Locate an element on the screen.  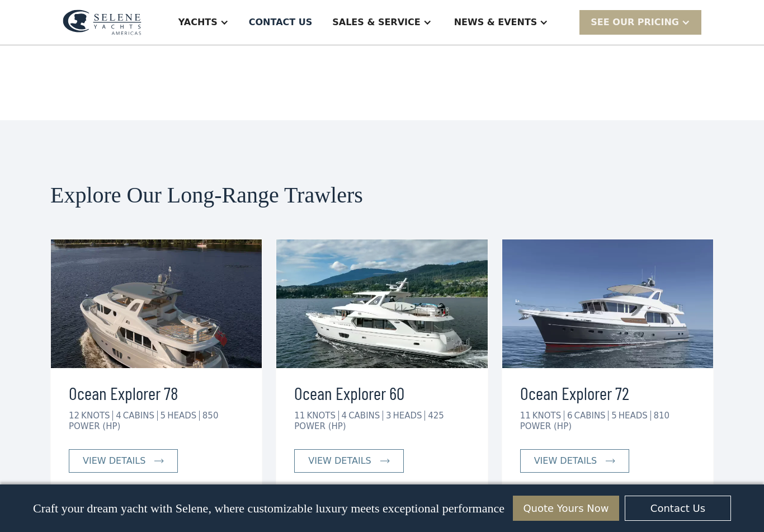
h2: Explore Our Long-Range Trawlers is located at coordinates (382, 195).